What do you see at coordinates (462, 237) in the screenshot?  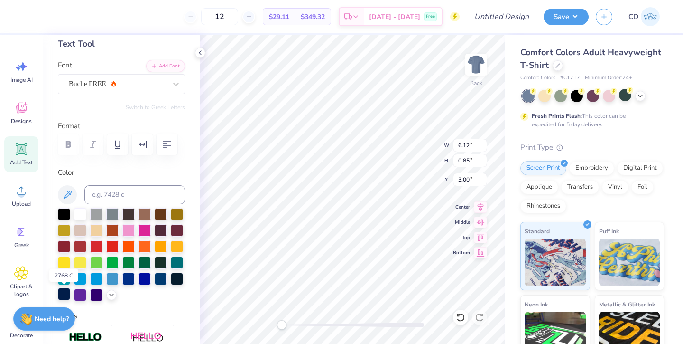 I see `span: Top` at bounding box center [462, 237].